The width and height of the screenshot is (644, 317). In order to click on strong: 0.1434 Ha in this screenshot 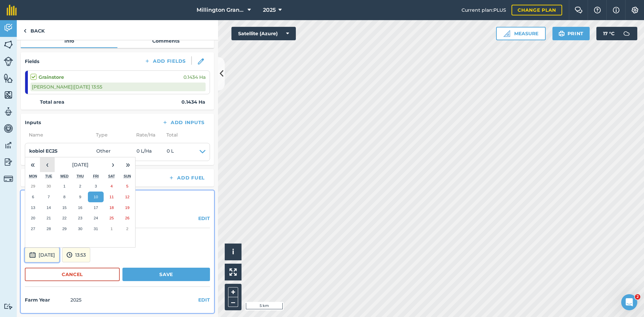, I will do `click(193, 102)`.